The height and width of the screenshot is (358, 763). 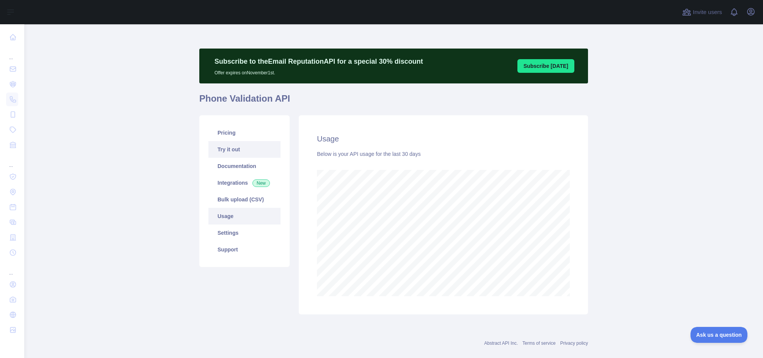 What do you see at coordinates (574, 343) in the screenshot?
I see `a: Privacy policy` at bounding box center [574, 343].